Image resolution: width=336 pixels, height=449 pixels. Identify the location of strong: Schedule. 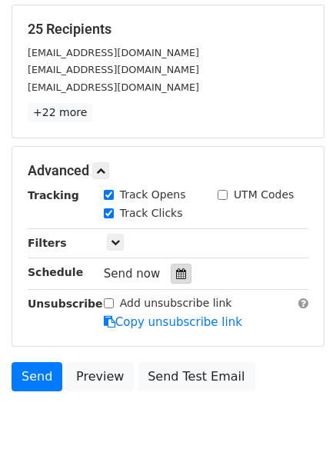
(55, 272).